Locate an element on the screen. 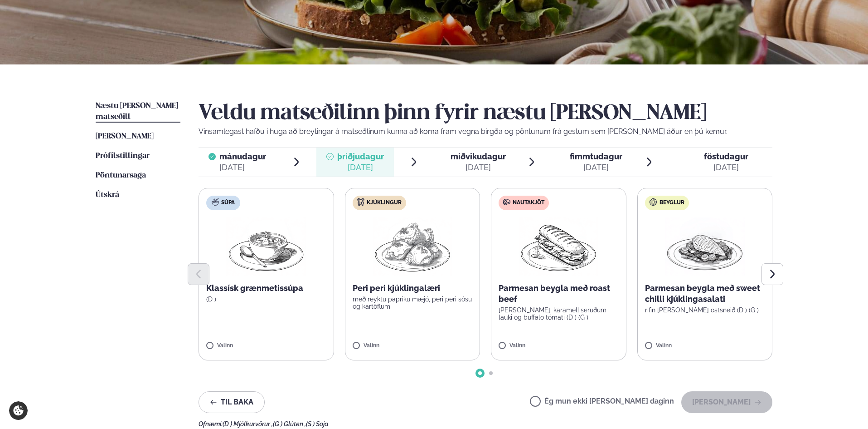 The width and height of the screenshot is (868, 429). span: Súpa is located at coordinates (228, 203).